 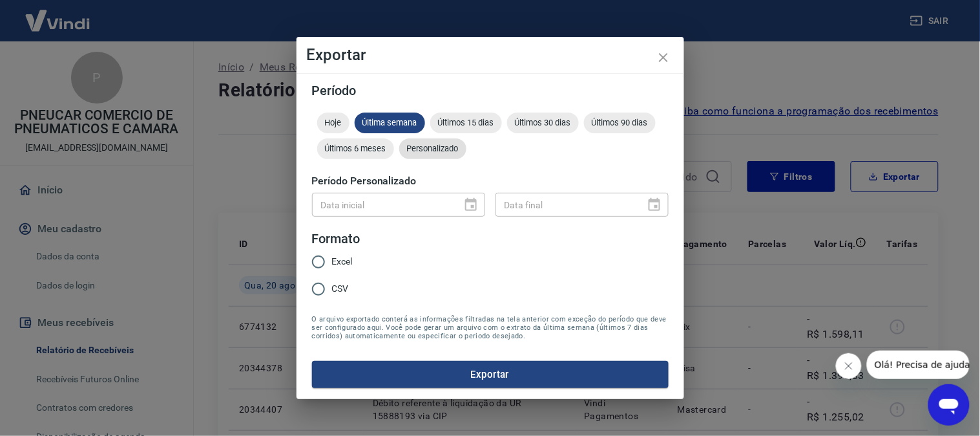 What do you see at coordinates (490, 181) in the screenshot?
I see `h5: Período Personalizado` at bounding box center [490, 181].